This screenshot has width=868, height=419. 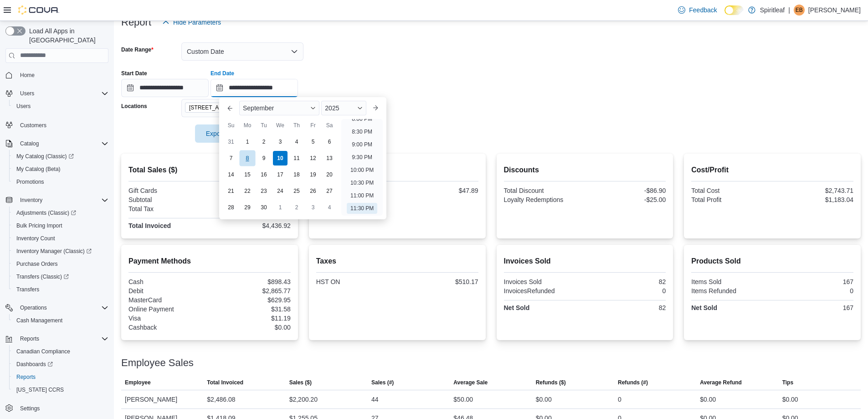 I want to click on a: My Catalog (Beta), so click(x=38, y=169).